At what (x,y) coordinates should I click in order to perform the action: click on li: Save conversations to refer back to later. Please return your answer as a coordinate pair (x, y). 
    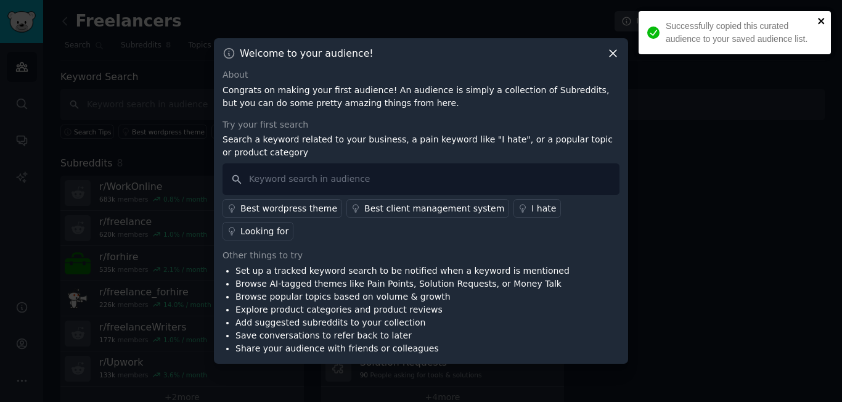
    Looking at the image, I should click on (403, 335).